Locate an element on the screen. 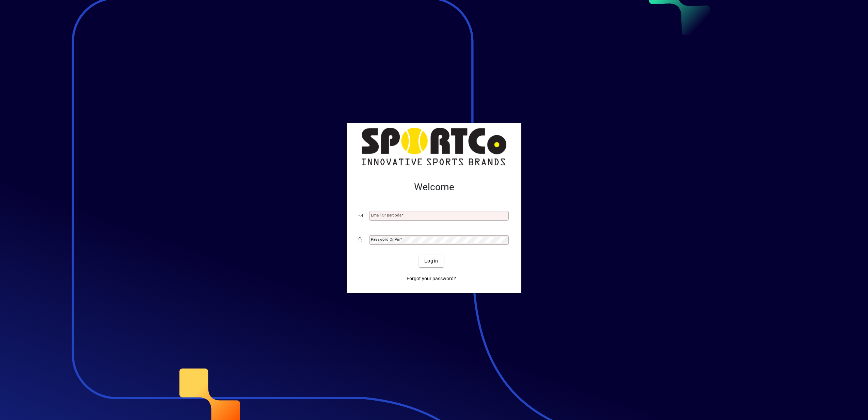 Image resolution: width=868 pixels, height=420 pixels. a: Forgot your password? is located at coordinates (431, 279).